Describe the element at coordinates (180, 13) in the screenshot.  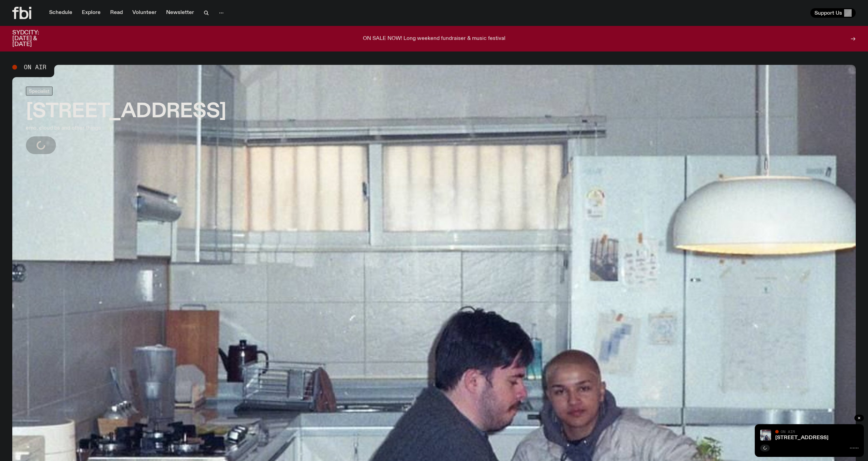
I see `a: Newsletter` at that location.